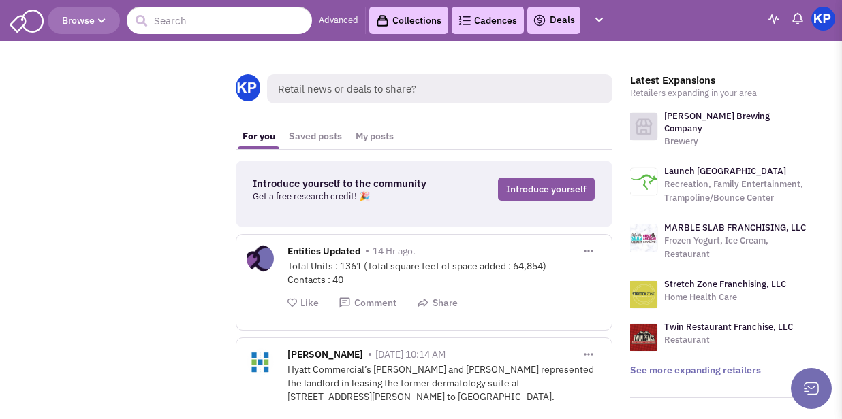  Describe the element at coordinates (303, 303) in the screenshot. I see `button: Like` at that location.